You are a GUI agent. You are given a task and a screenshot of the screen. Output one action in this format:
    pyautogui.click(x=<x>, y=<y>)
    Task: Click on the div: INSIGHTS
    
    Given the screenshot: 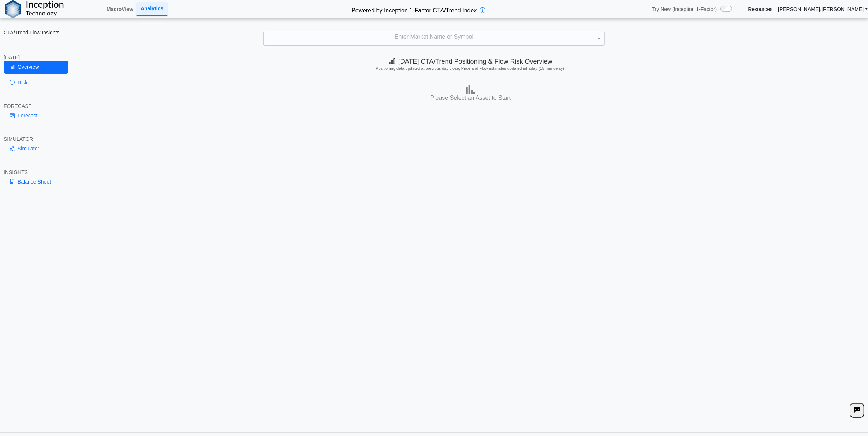 What is the action you would take?
    pyautogui.click(x=36, y=172)
    